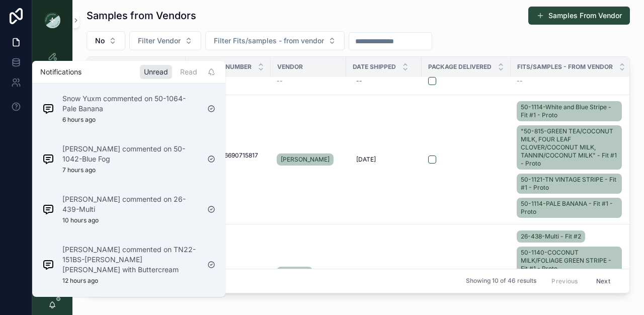 This screenshot has height=315, width=644. I want to click on span: Filter Fits/samples - from vendor, so click(269, 41).